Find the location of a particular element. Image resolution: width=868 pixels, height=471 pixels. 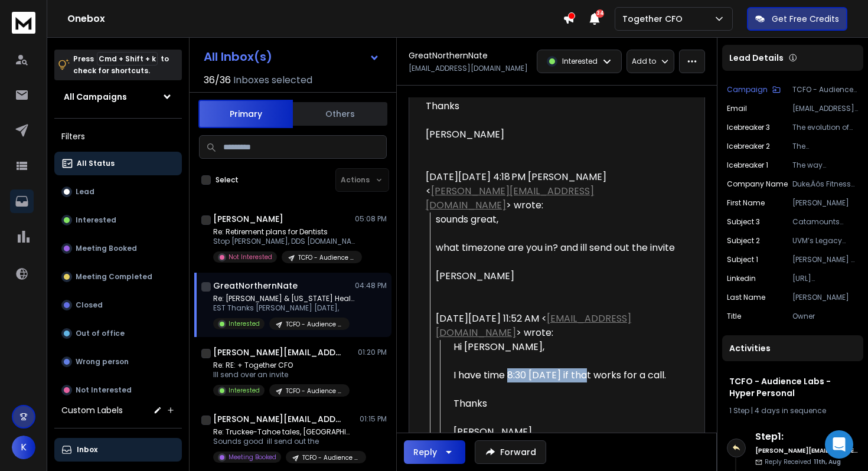

p: Last Name is located at coordinates (746, 298).